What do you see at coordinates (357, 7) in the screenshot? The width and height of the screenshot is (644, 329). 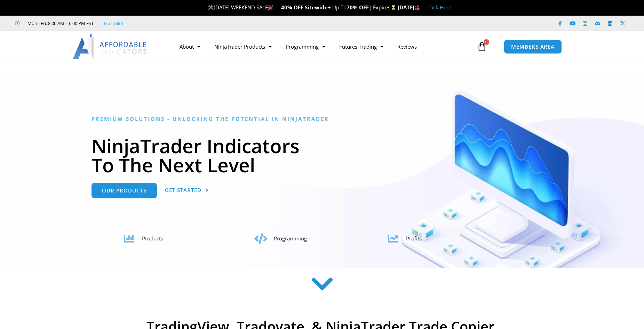 I see `strong: 70% OFF` at bounding box center [357, 7].